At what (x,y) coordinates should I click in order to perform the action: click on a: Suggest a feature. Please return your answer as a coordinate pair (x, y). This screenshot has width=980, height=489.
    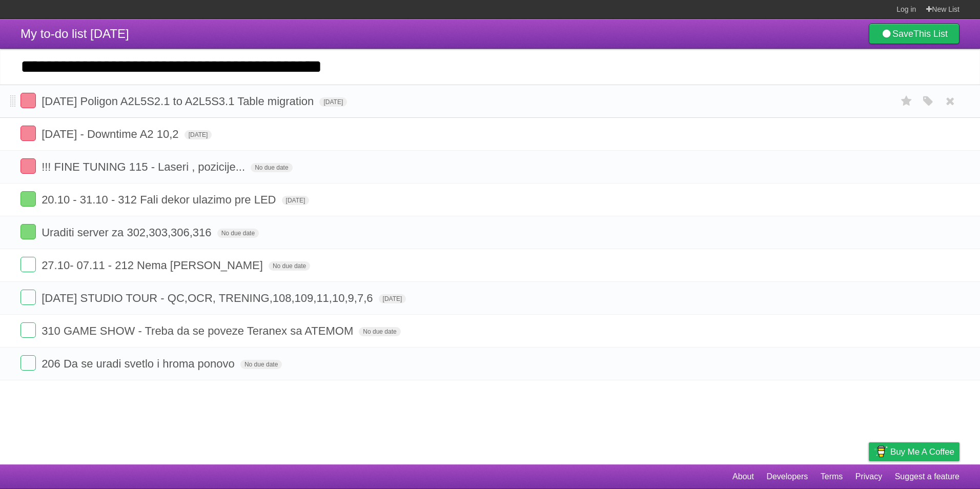
    Looking at the image, I should click on (927, 477).